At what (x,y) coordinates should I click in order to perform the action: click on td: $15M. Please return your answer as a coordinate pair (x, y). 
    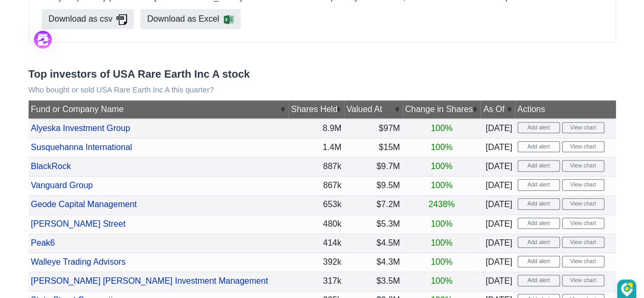
    Looking at the image, I should click on (372, 147).